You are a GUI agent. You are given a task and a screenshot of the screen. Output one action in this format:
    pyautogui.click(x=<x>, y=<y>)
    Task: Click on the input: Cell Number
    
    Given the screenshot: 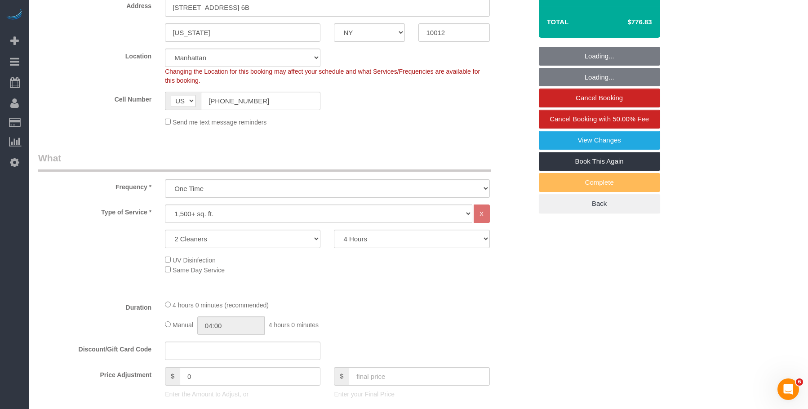 What is the action you would take?
    pyautogui.click(x=261, y=101)
    